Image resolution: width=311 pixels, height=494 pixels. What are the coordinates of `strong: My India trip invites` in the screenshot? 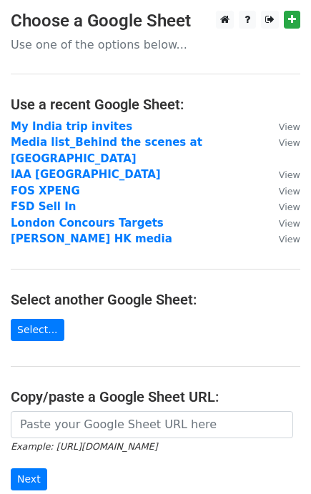 It's located at (71, 126).